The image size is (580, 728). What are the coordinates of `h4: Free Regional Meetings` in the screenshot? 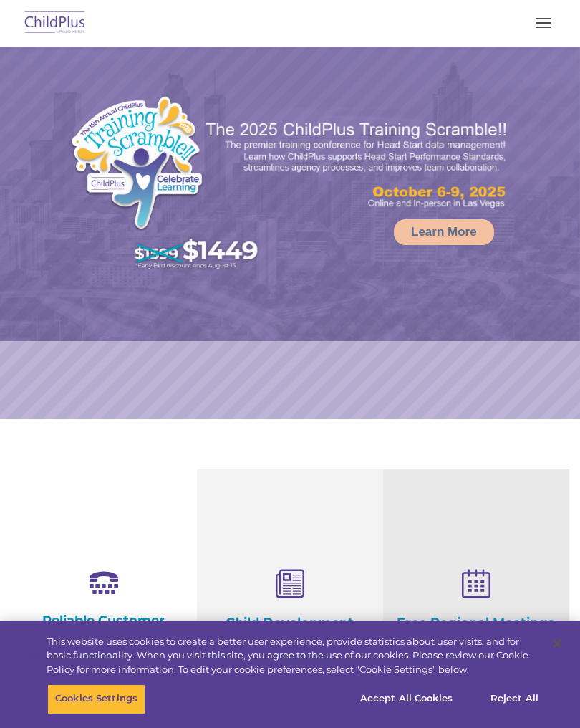 It's located at (477, 622).